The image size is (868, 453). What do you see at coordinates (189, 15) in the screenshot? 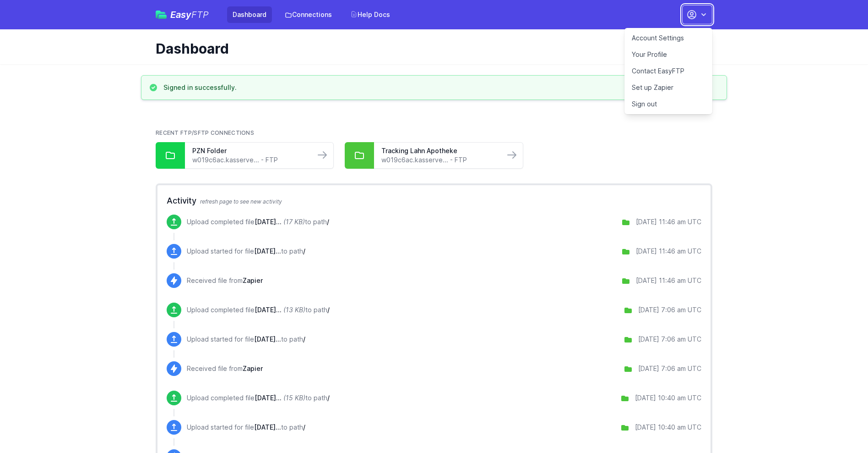
I see `span: Easy` at bounding box center [189, 15].